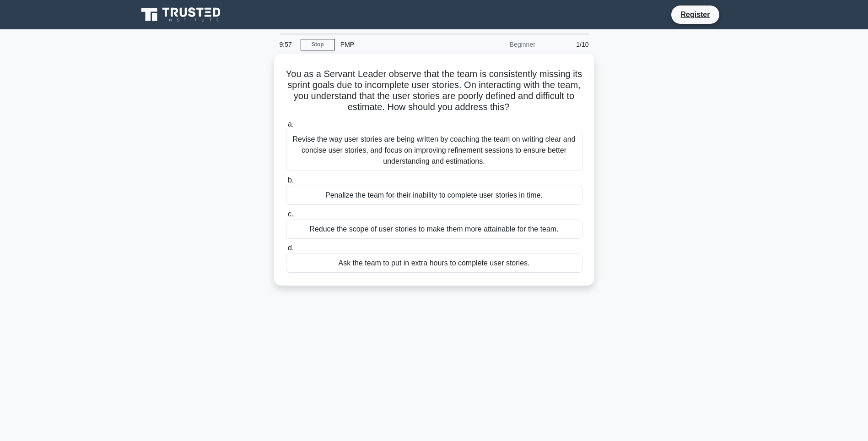  Describe the element at coordinates (318, 45) in the screenshot. I see `a: Stop` at that location.